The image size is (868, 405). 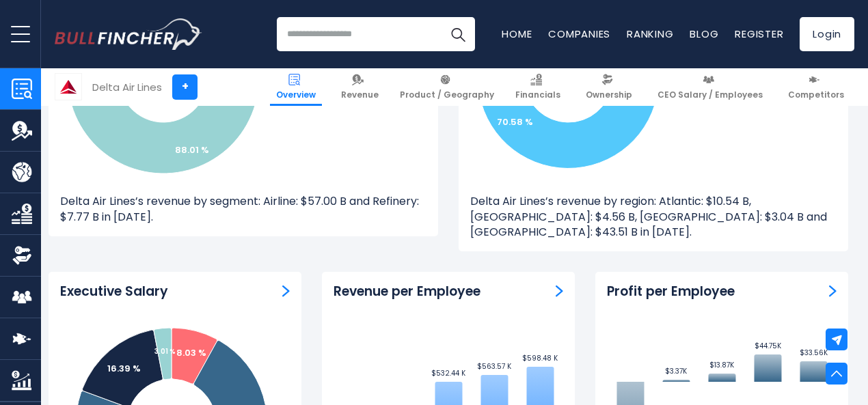 What do you see at coordinates (447, 95) in the screenshot?
I see `span: Product / Geography` at bounding box center [447, 95].